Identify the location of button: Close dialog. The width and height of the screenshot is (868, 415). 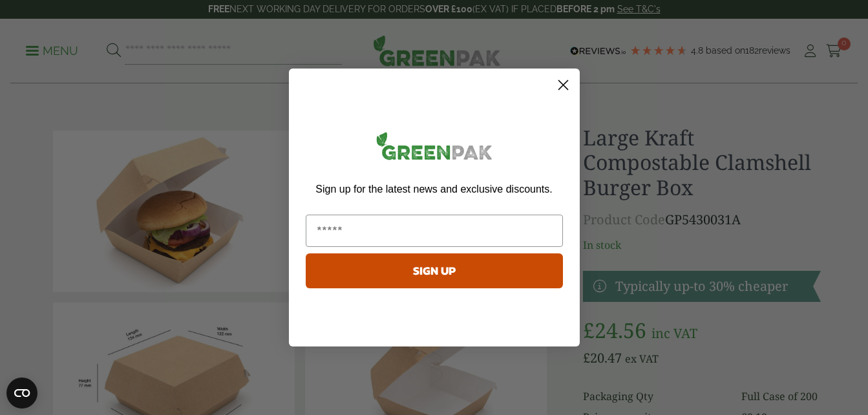
(563, 85).